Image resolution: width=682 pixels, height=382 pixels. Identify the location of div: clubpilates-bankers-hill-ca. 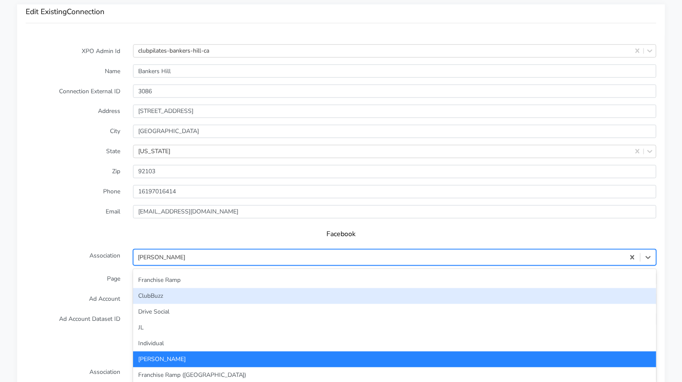
(174, 51).